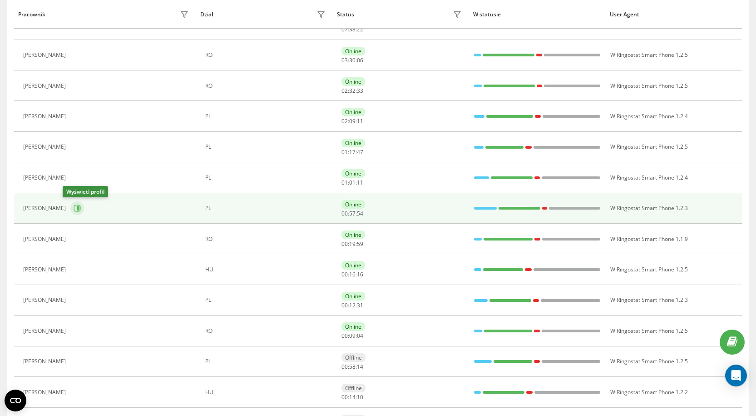 The image size is (756, 416). I want to click on div: Dział, so click(207, 15).